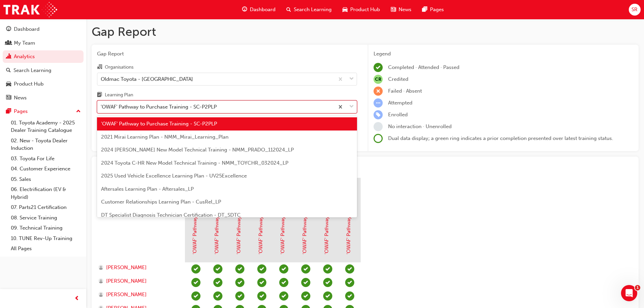 This screenshot has height=308, width=644. I want to click on a: pages-iconPages, so click(433, 9).